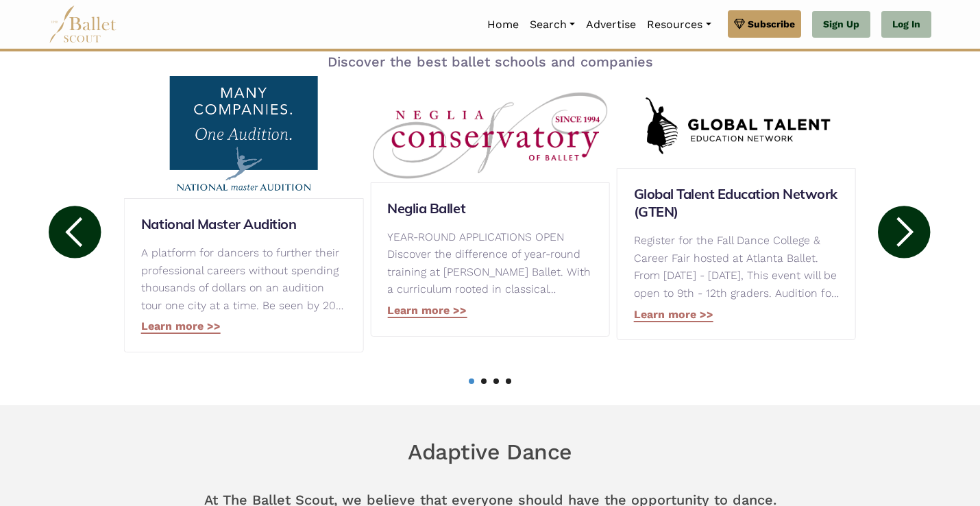 This screenshot has width=980, height=506. I want to click on img: gem.svg, so click(739, 24).